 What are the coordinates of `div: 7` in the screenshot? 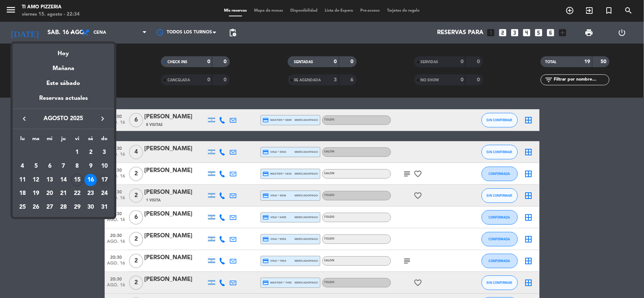 It's located at (63, 166).